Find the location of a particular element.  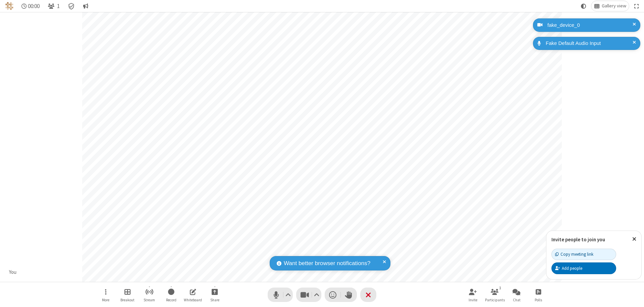

button: Invite participants (⌘+Shift+I) is located at coordinates (473, 295).